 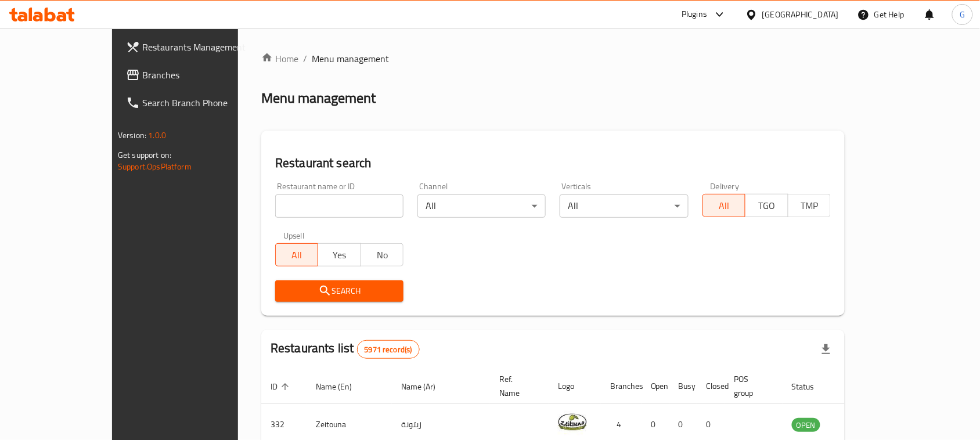 I want to click on a: Support.OpsPlatform, so click(x=154, y=167).